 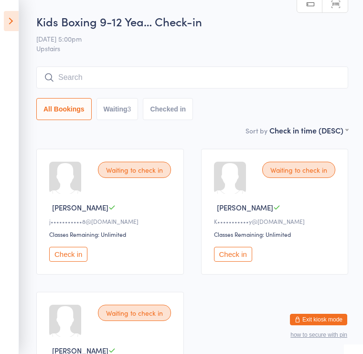 What do you see at coordinates (309, 130) in the screenshot?
I see `div: Check in time (DESC)` at bounding box center [309, 130].